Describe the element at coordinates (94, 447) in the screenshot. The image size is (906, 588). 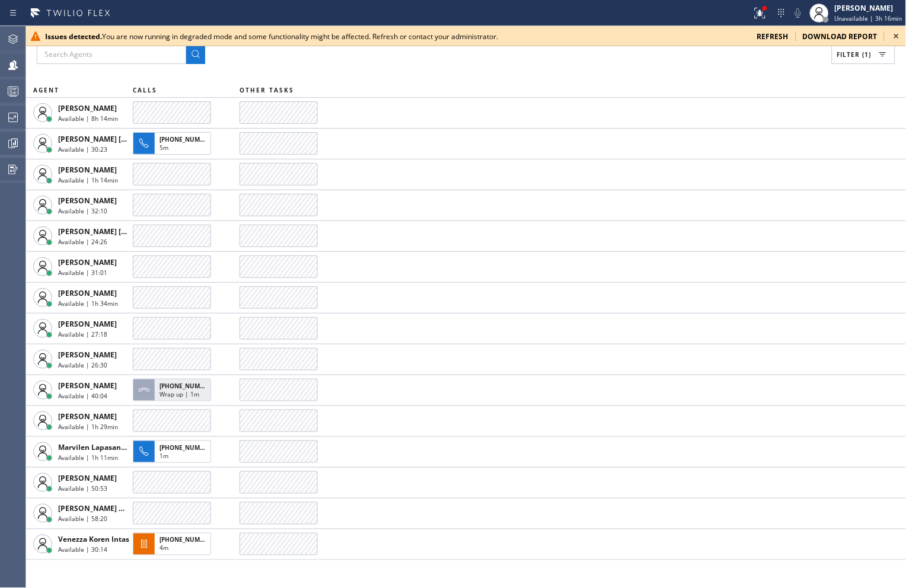
I see `span: Marvilen Lapasanda` at that location.